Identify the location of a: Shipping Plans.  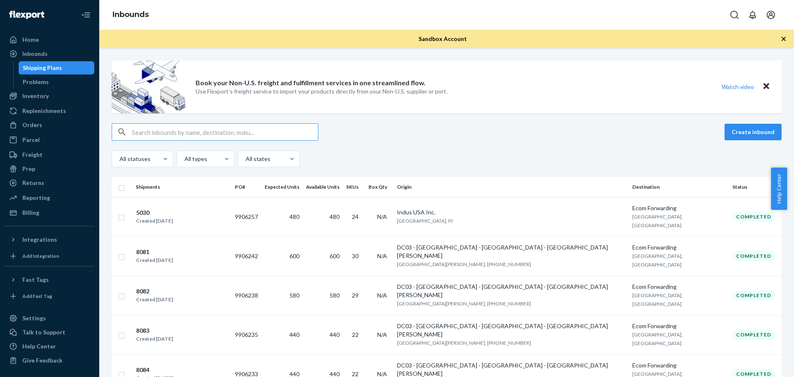
(57, 68).